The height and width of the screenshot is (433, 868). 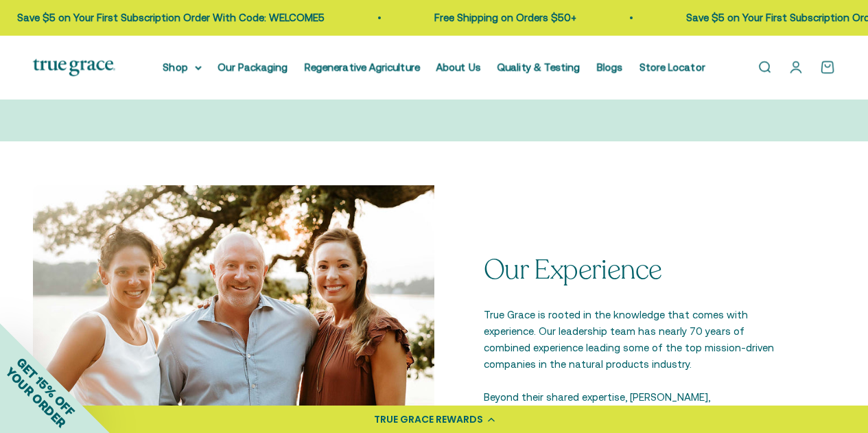 What do you see at coordinates (539, 66) in the screenshot?
I see `a: Quality & Testing` at bounding box center [539, 66].